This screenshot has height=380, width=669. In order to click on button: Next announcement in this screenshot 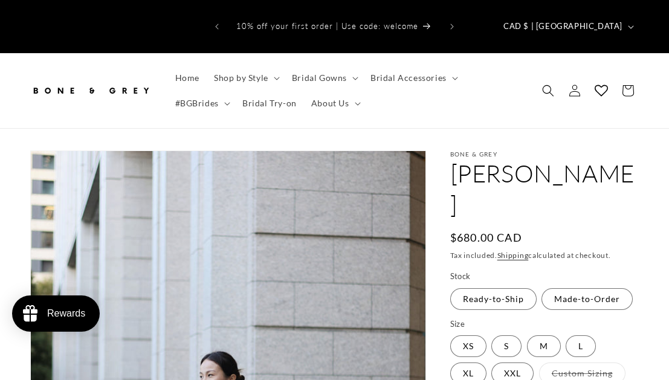, I will do `click(452, 27)`.